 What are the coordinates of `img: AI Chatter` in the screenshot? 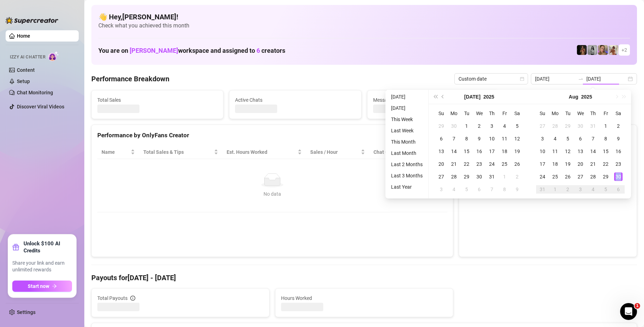 It's located at (53, 56).